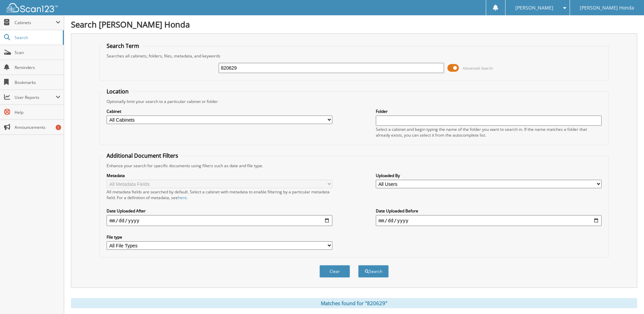  Describe the element at coordinates (37, 112) in the screenshot. I see `span: Help` at that location.